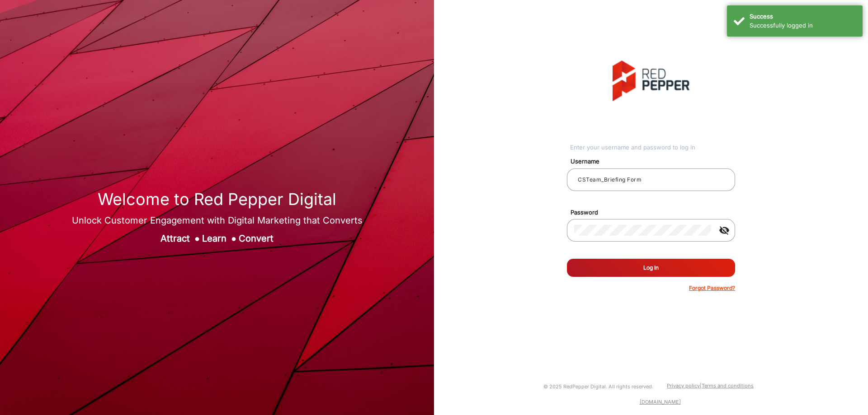 The image size is (868, 415). Describe the element at coordinates (724, 230) in the screenshot. I see `mat-icon: visibility_off` at that location.